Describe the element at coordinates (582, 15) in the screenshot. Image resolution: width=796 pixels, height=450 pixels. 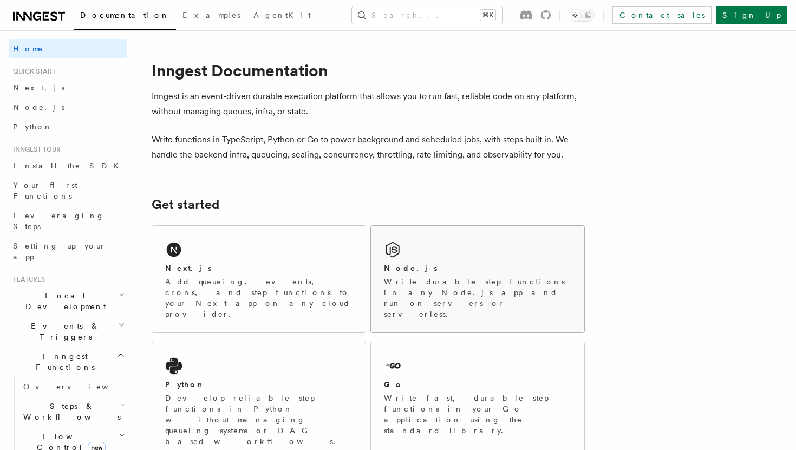
I see `button: Toggle dark mode` at that location.